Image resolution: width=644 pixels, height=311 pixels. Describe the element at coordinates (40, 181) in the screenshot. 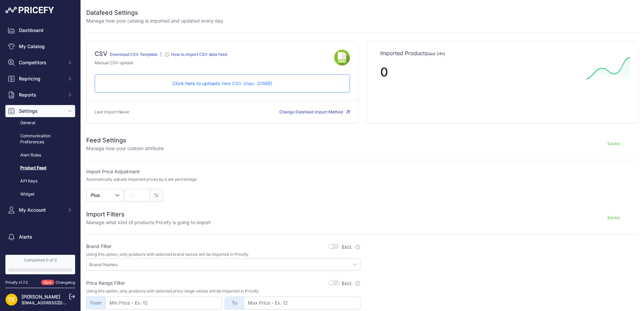

I see `a: API Keys` at that location.